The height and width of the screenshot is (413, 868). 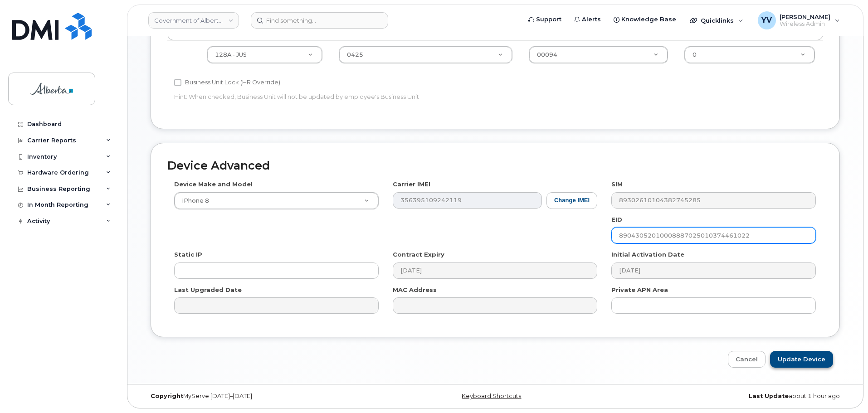 I want to click on input: Business Unit Lock (HR Override), so click(x=178, y=83).